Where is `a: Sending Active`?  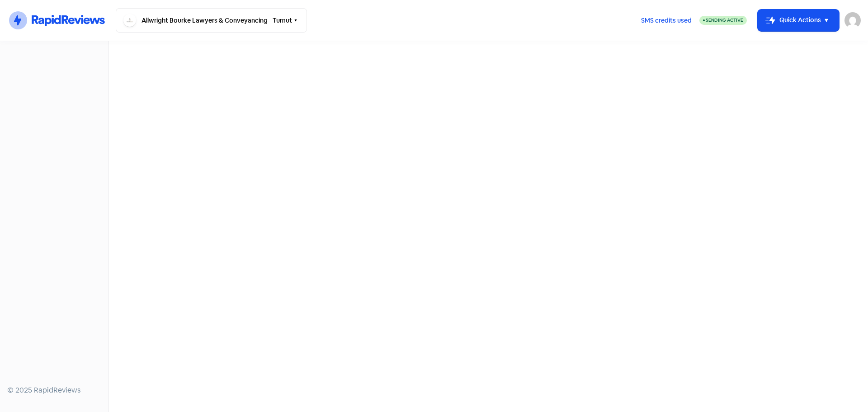 a: Sending Active is located at coordinates (723, 20).